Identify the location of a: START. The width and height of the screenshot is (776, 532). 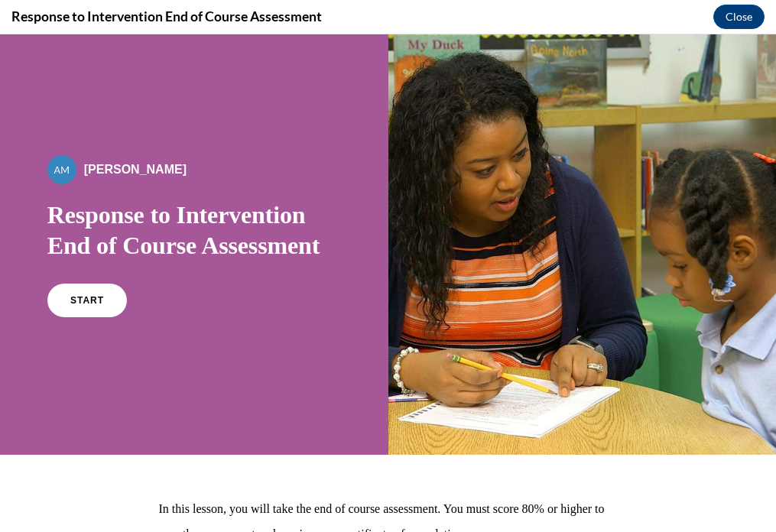
(87, 266).